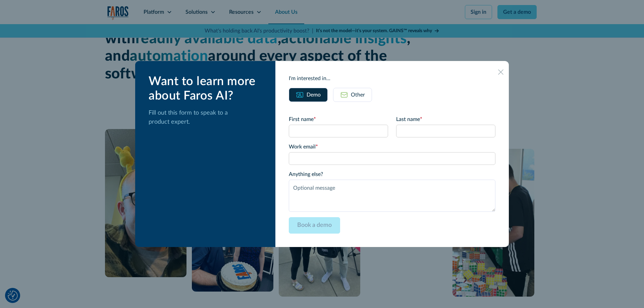 This screenshot has height=308, width=644. What do you see at coordinates (392, 175) in the screenshot?
I see `form: Email Form` at bounding box center [392, 175].